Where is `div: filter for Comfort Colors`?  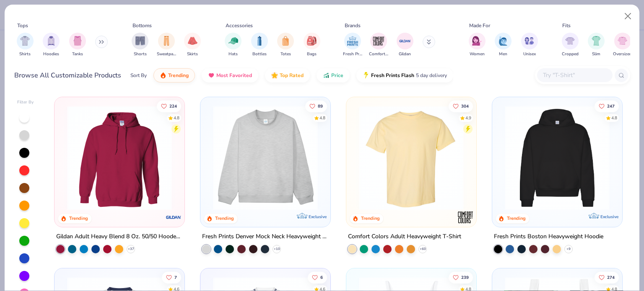 div: filter for Comfort Colors is located at coordinates (378, 45).